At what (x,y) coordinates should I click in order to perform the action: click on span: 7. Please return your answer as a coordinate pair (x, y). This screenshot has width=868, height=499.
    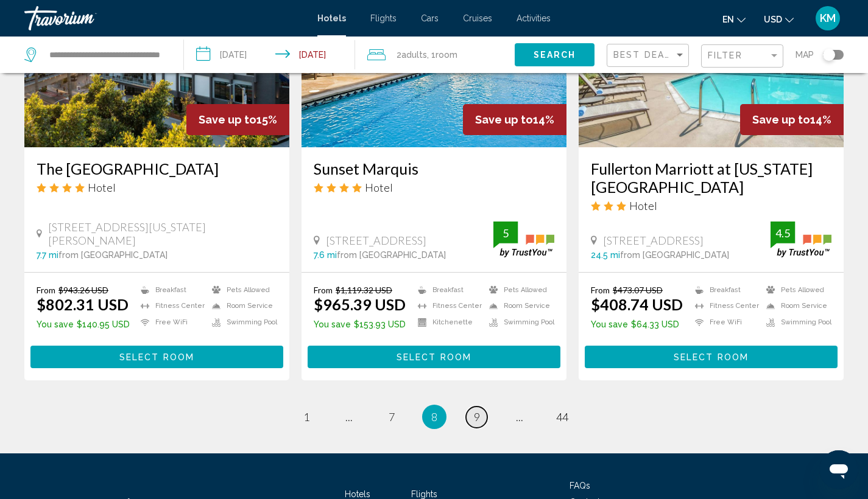
    Looking at the image, I should click on (391, 417).